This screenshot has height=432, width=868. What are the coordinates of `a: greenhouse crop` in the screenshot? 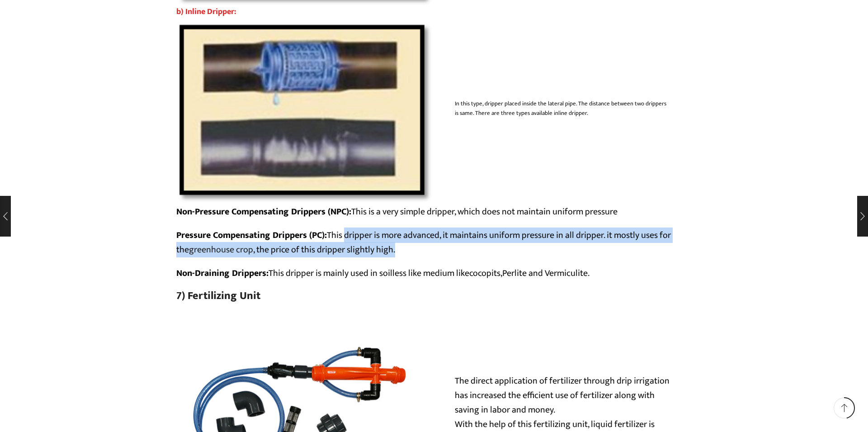 It's located at (221, 250).